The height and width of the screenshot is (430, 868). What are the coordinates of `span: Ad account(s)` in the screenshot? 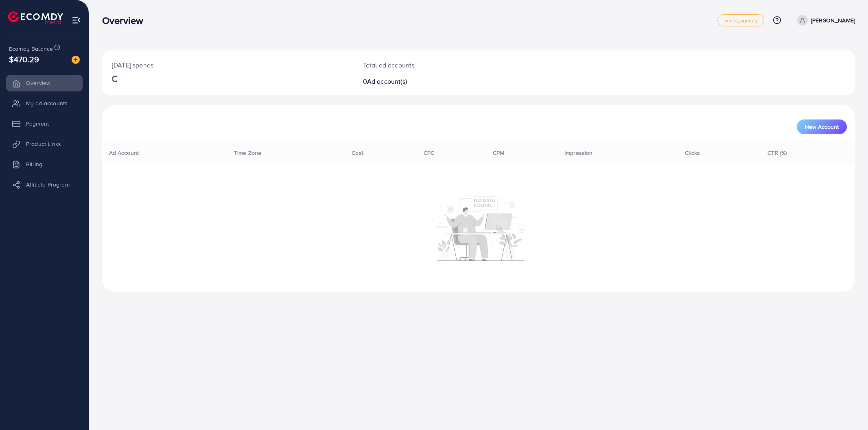 It's located at (387, 81).